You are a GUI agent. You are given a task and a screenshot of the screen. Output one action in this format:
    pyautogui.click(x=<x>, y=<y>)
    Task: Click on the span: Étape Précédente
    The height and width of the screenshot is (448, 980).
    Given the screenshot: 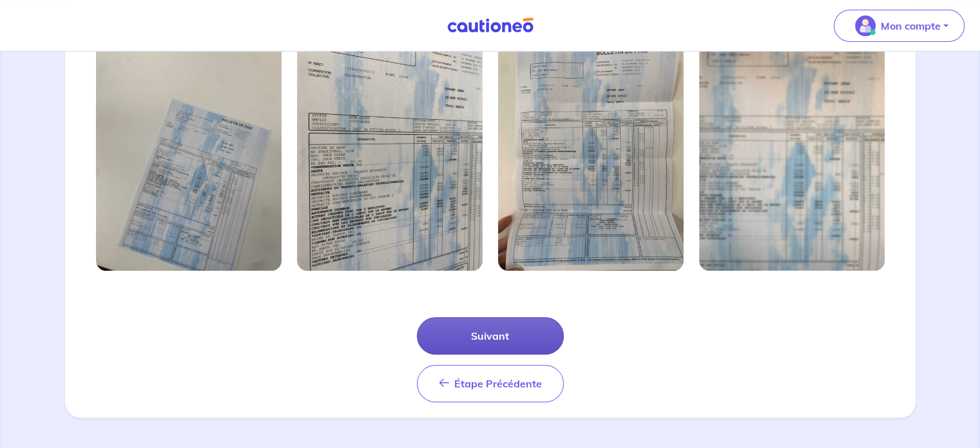 What is the action you would take?
    pyautogui.click(x=498, y=384)
    